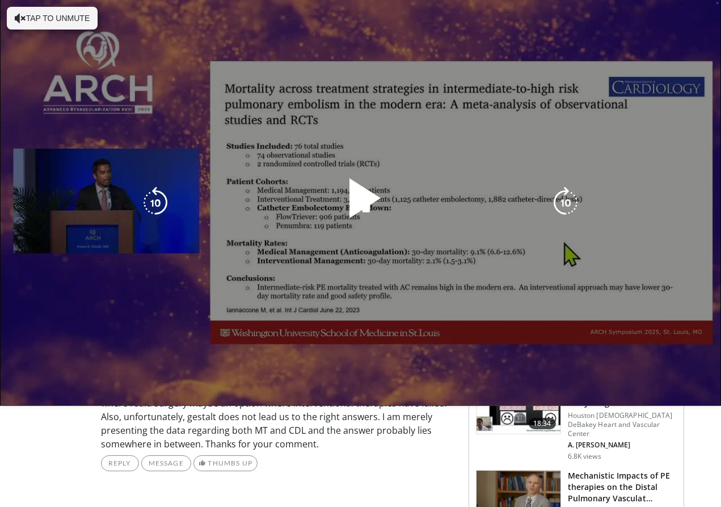 The height and width of the screenshot is (507, 721). Describe the element at coordinates (585, 456) in the screenshot. I see `p: 6.8K views` at that location.